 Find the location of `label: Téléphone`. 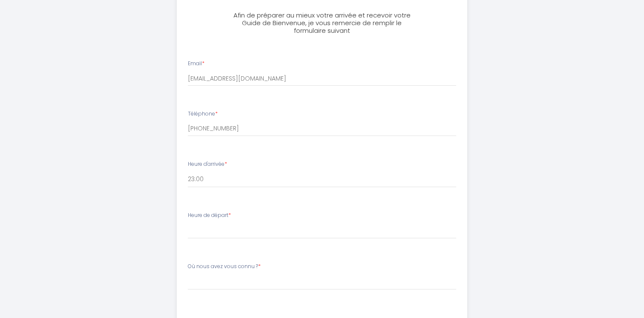

label: Téléphone is located at coordinates (203, 114).